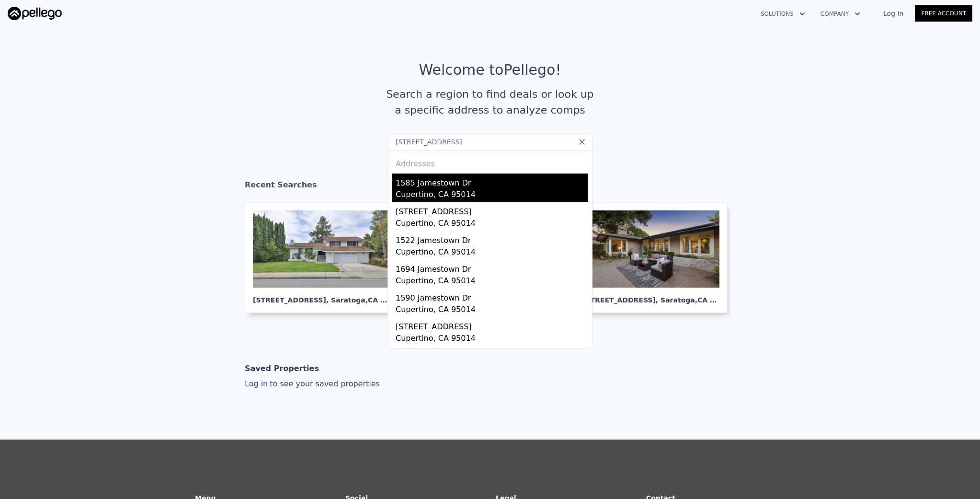 The height and width of the screenshot is (499, 980). I want to click on div: 1694 Jamestown Dr, so click(492, 267).